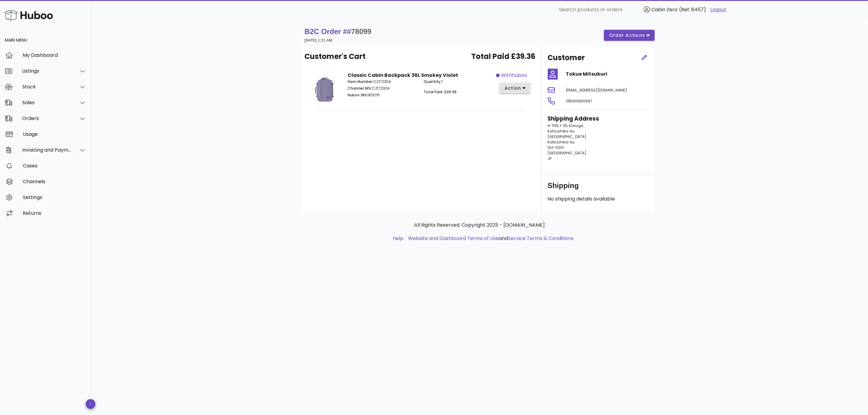 The image size is (868, 415). What do you see at coordinates (599, 188) in the screenshot?
I see `div: Shipping` at bounding box center [599, 188].